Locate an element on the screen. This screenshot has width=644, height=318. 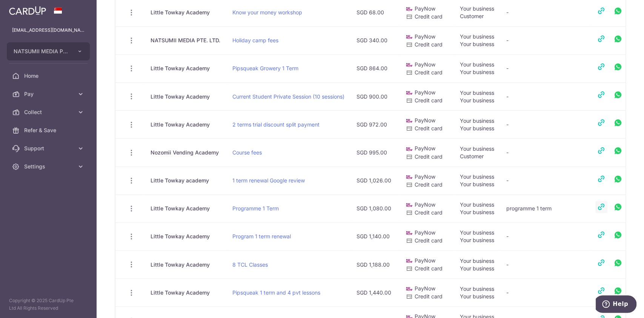
td: programme 1 term is located at coordinates (545, 209).